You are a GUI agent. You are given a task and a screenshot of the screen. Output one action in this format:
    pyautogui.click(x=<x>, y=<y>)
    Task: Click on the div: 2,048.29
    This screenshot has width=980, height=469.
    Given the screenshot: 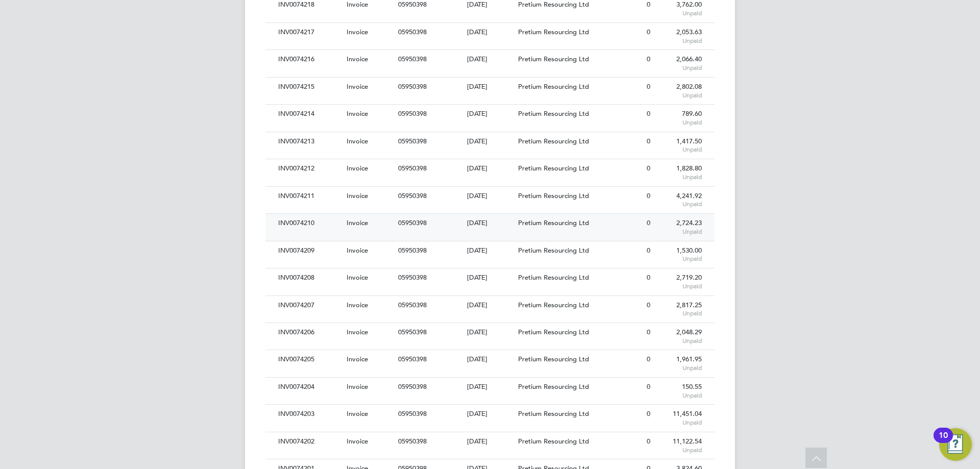 What is the action you would take?
    pyautogui.click(x=679, y=336)
    